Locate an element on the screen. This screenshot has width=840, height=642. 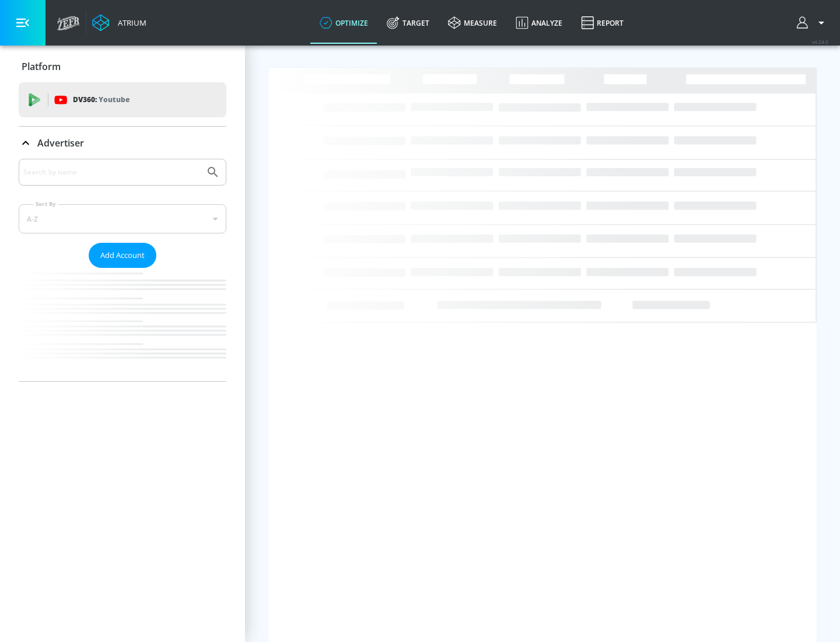
div: DV360: Youtube is located at coordinates (122, 100).